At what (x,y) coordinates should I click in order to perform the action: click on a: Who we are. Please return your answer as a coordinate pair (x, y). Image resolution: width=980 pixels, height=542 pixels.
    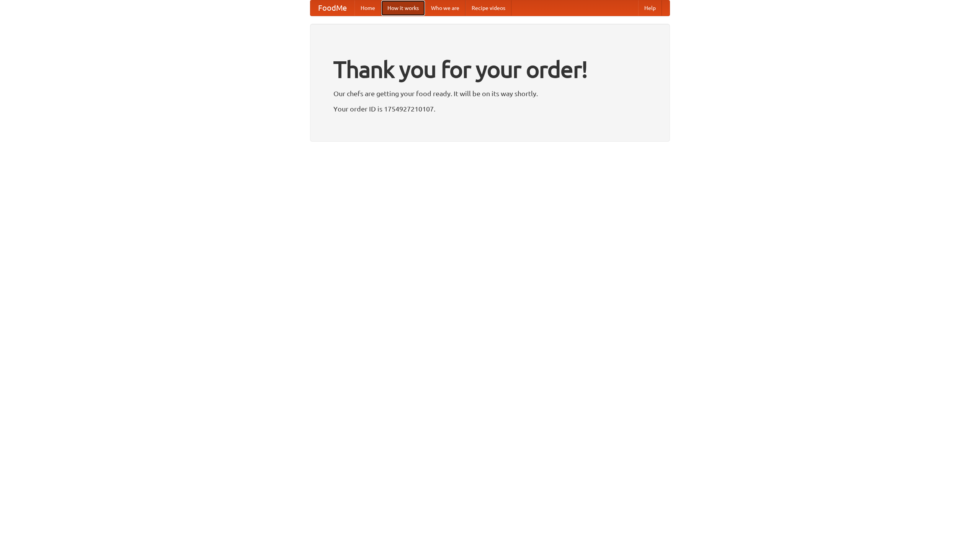
    Looking at the image, I should click on (445, 8).